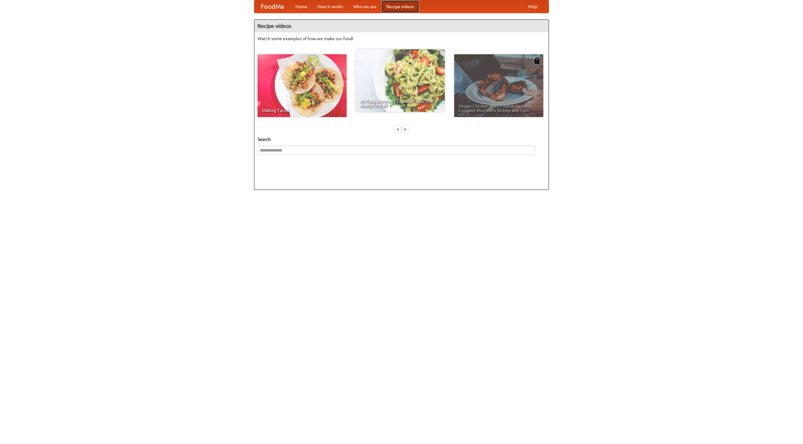  I want to click on span: An Easy, Summery Tomato Pasta That's Ready for Fall, so click(400, 103).